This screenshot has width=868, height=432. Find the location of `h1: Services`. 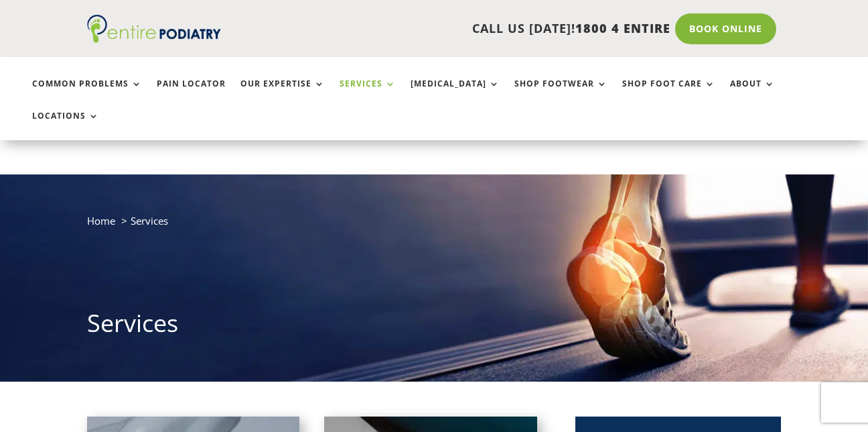

h1: Services is located at coordinates (434, 327).